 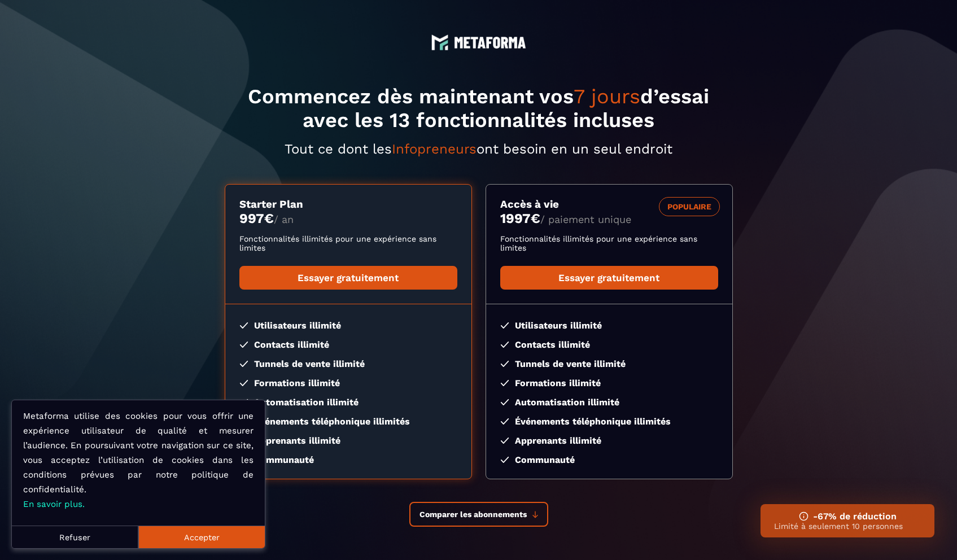 I want to click on h1: Commencez dès maintenant vos d’essai avec les 13 fonctionnalités incluses, so click(x=479, y=109).